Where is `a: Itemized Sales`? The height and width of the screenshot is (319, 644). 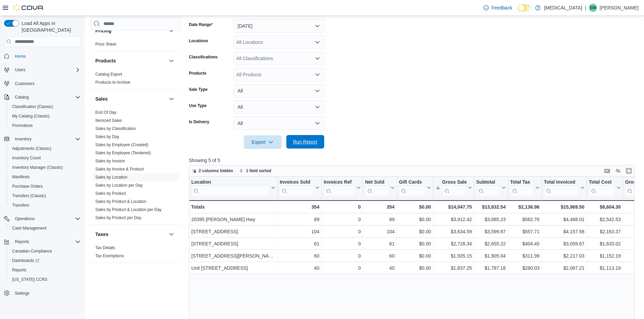
a: Itemized Sales is located at coordinates (109, 121).